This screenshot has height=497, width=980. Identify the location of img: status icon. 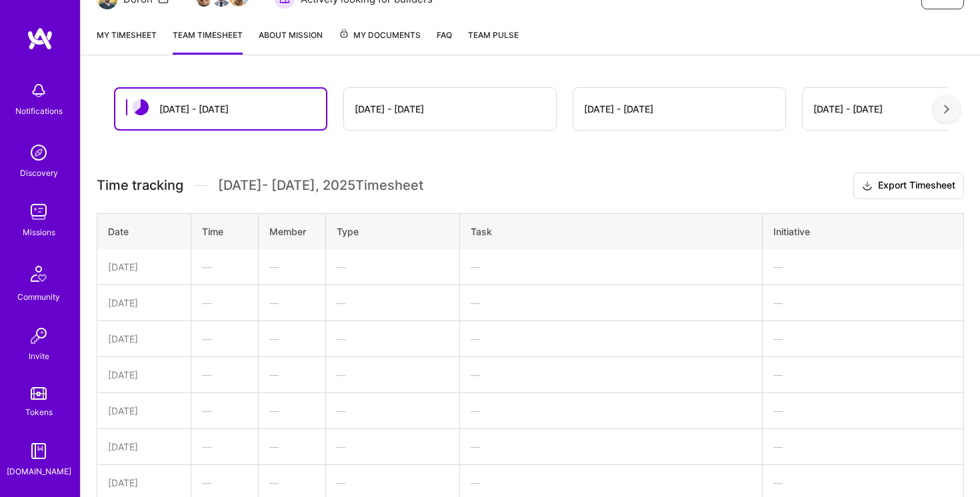
(141, 107).